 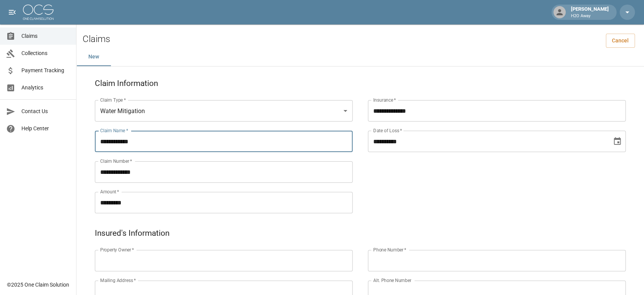 I want to click on span: Help Center, so click(x=45, y=128).